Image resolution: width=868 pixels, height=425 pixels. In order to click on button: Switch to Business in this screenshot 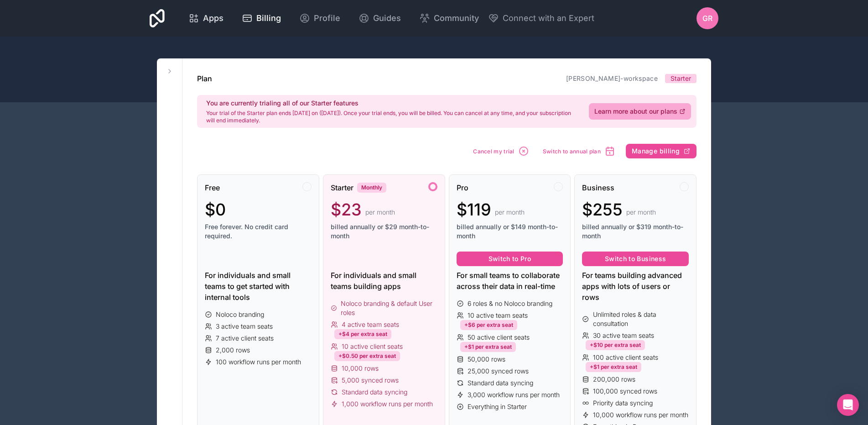, I will do `click(635, 259)`.